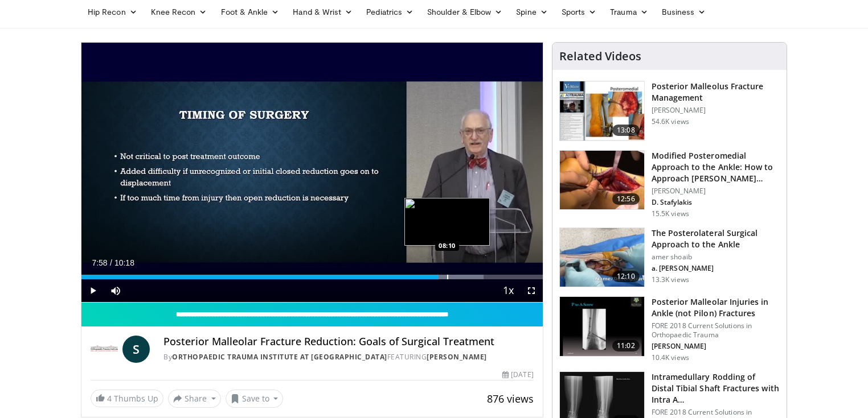  Describe the element at coordinates (715, 330) in the screenshot. I see `p: FORE 2018 Current Solutions in Orthopaedic Trauma` at that location.